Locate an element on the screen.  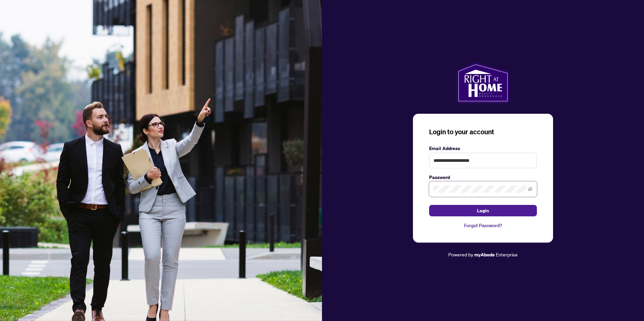
span: eye-invisible is located at coordinates (530, 189).